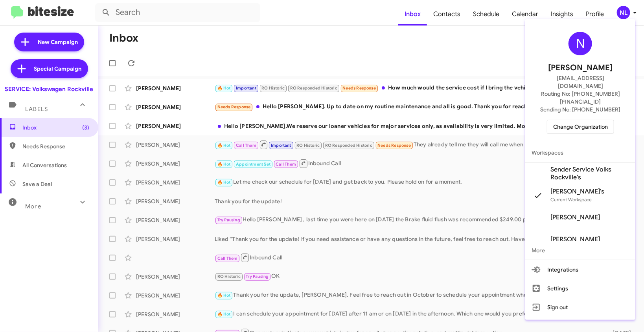 The height and width of the screenshot is (332, 644). I want to click on span: Change Organization, so click(580, 127).